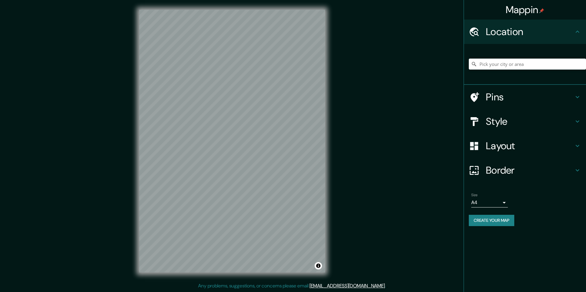 The image size is (586, 292). Describe the element at coordinates (525, 10) in the screenshot. I see `h4: Mappin` at that location.